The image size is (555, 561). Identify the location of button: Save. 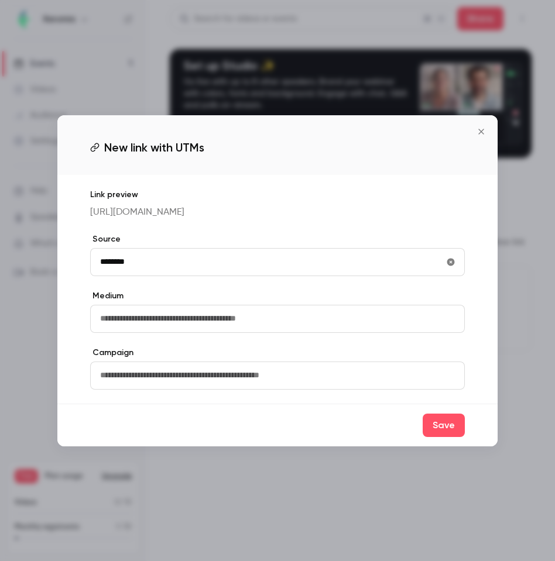
(443, 425).